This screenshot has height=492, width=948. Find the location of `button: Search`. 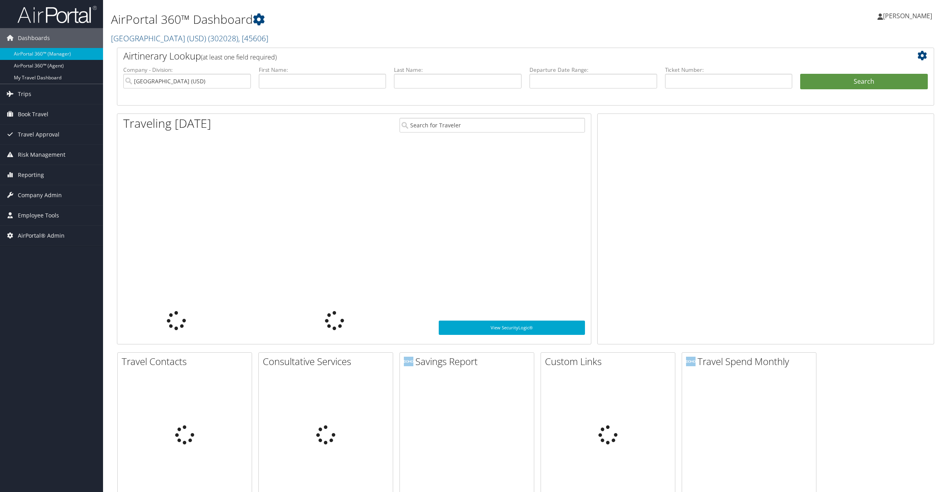

button: Search is located at coordinates (864, 82).